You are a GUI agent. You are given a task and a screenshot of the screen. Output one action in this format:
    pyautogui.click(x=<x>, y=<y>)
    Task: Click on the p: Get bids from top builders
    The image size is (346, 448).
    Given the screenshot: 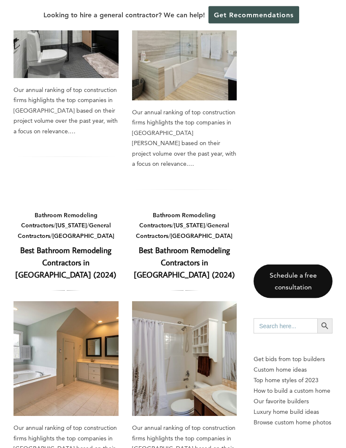 What is the action you would take?
    pyautogui.click(x=293, y=359)
    